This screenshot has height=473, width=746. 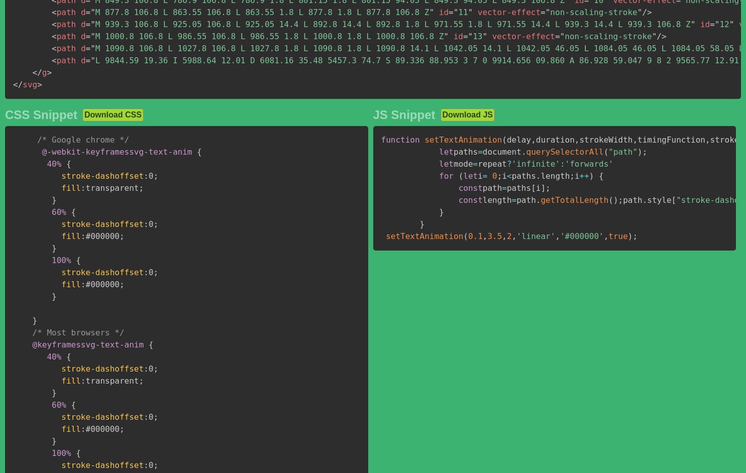 I want to click on span: '#000000', so click(x=582, y=236).